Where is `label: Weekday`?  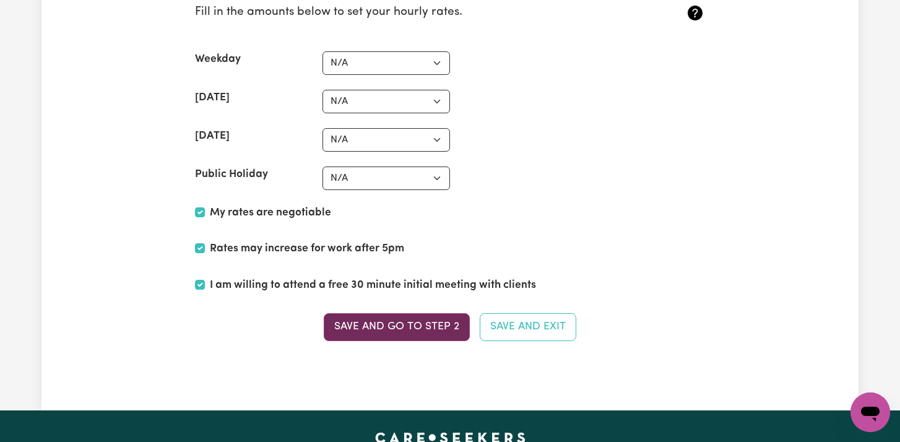
label: Weekday is located at coordinates (218, 59).